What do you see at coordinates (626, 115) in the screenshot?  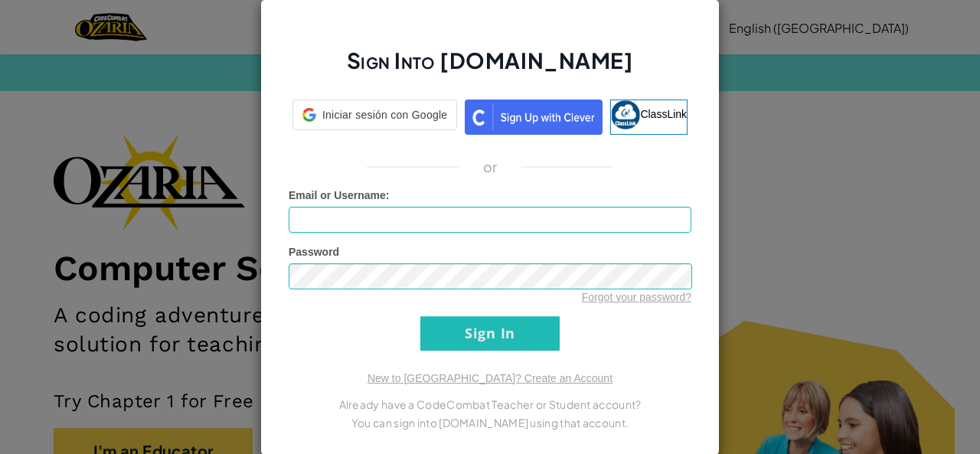 I see `img: classlink-logo-small.png` at bounding box center [626, 115].